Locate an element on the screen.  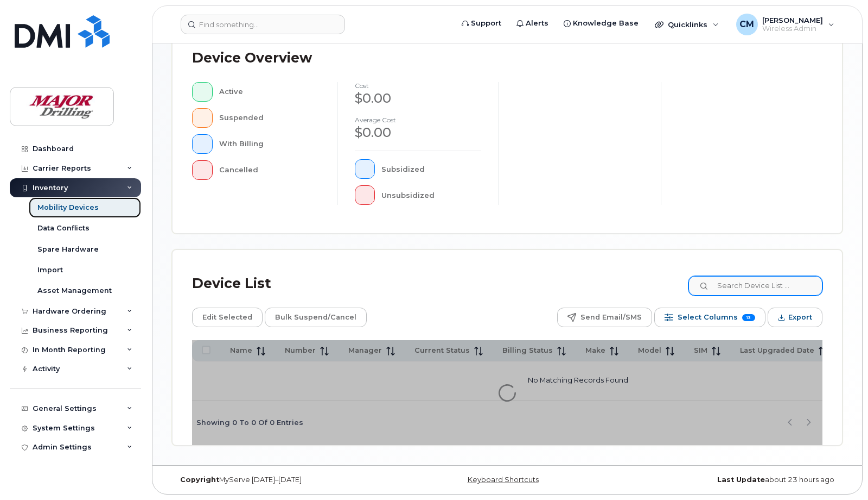
span: Wireless Admin is located at coordinates (792, 29).